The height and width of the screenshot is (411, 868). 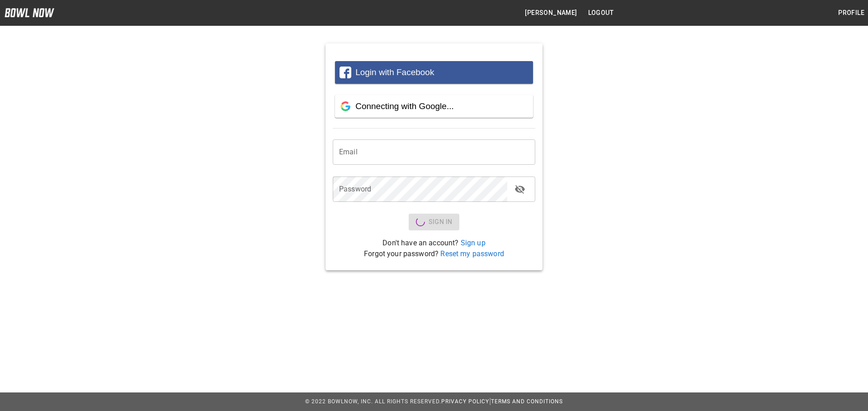 I want to click on button: Profile, so click(x=852, y=12).